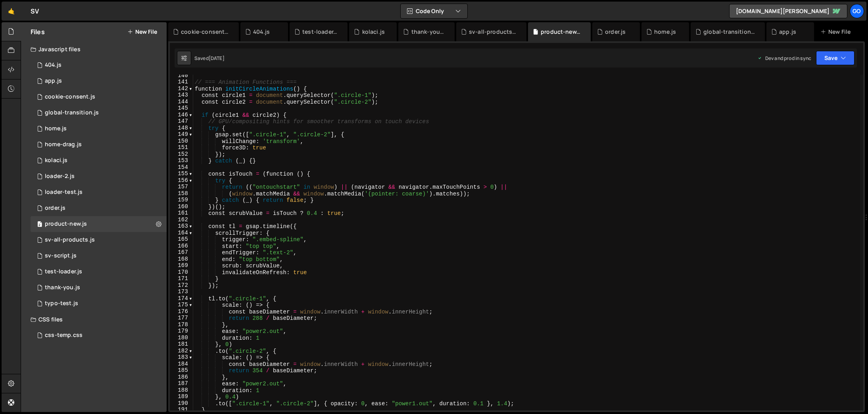 This screenshot has height=414, width=868. Describe the element at coordinates (181, 285) in the screenshot. I see `div: 172` at that location.